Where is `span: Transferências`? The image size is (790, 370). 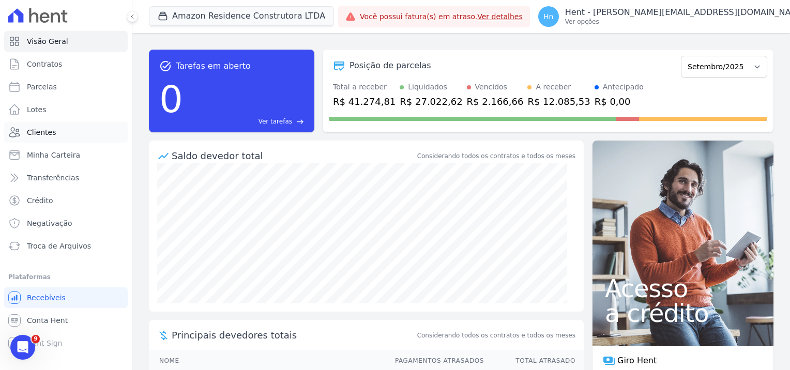 span: Transferências is located at coordinates (53, 178).